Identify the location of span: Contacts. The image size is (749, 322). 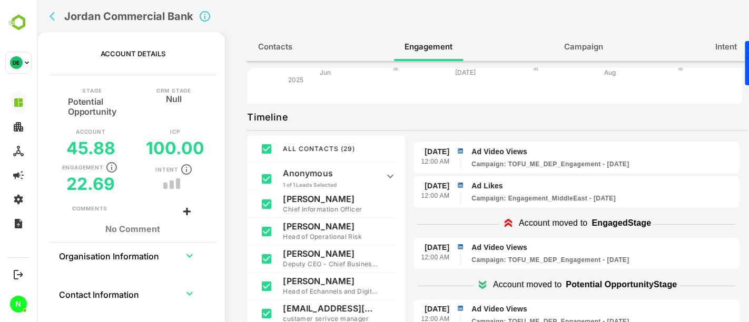
(239, 47).